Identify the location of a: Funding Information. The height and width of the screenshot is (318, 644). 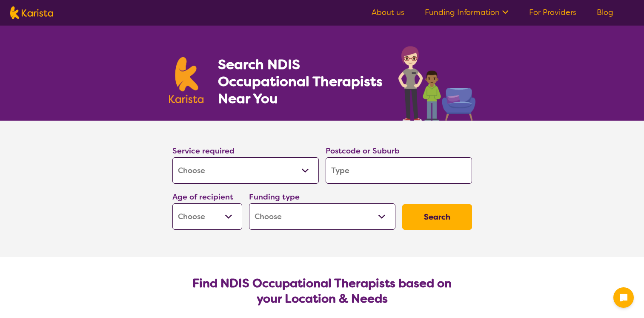
(467, 12).